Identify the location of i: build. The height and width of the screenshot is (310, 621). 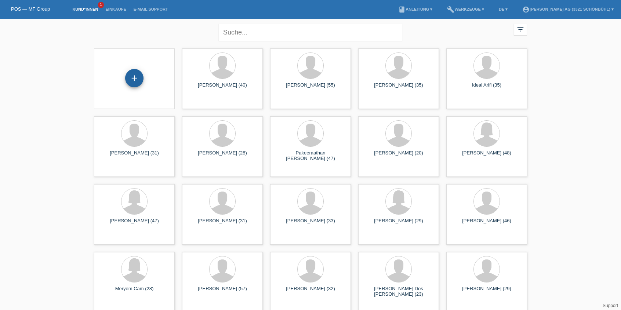
(451, 10).